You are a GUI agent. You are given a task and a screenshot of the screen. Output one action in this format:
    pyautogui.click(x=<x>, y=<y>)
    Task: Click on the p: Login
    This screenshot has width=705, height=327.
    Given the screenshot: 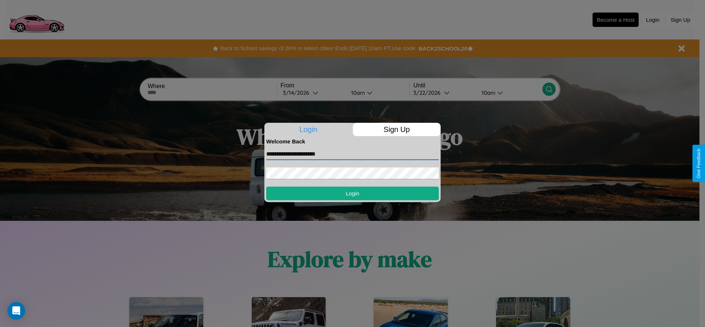 What is the action you would take?
    pyautogui.click(x=308, y=129)
    